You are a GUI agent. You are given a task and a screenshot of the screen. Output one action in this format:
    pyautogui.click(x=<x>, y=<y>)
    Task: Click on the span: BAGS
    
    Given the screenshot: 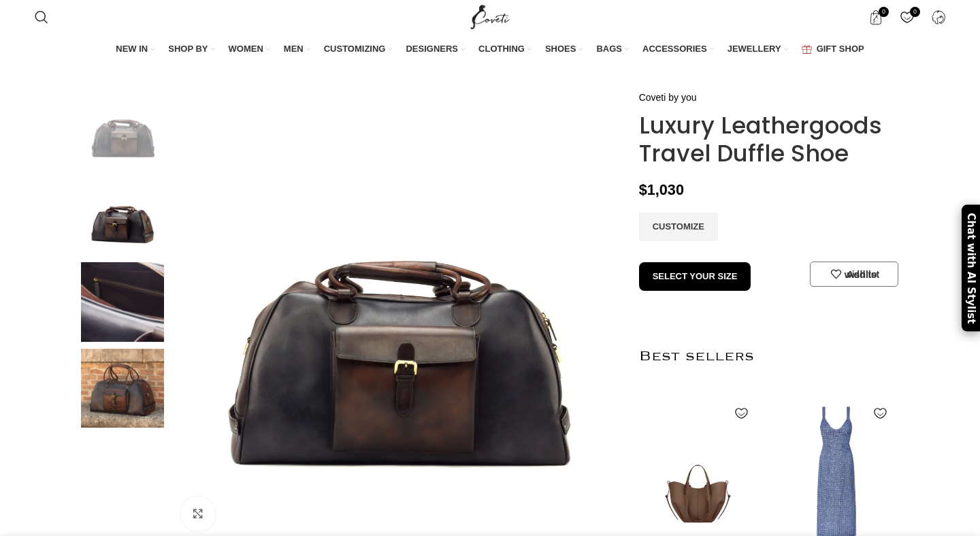 What is the action you would take?
    pyautogui.click(x=609, y=49)
    